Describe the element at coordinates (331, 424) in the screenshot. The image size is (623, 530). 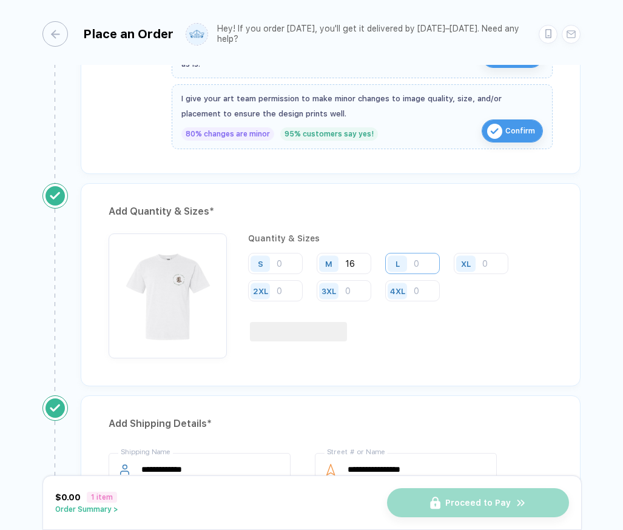
I see `div: Add Shipping Details` at that location.